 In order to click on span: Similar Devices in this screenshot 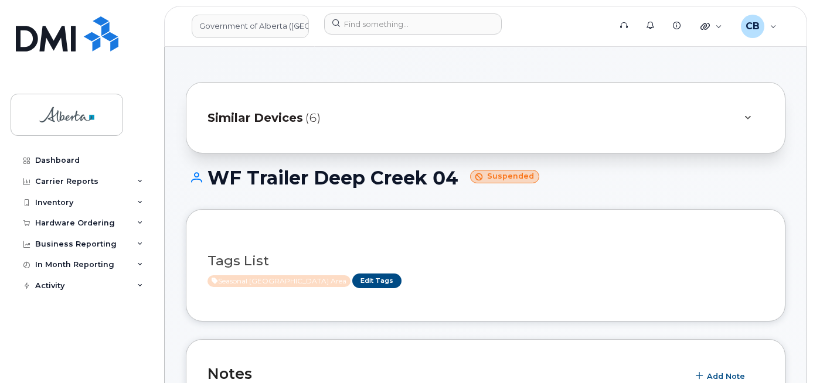, I will do `click(255, 118)`.